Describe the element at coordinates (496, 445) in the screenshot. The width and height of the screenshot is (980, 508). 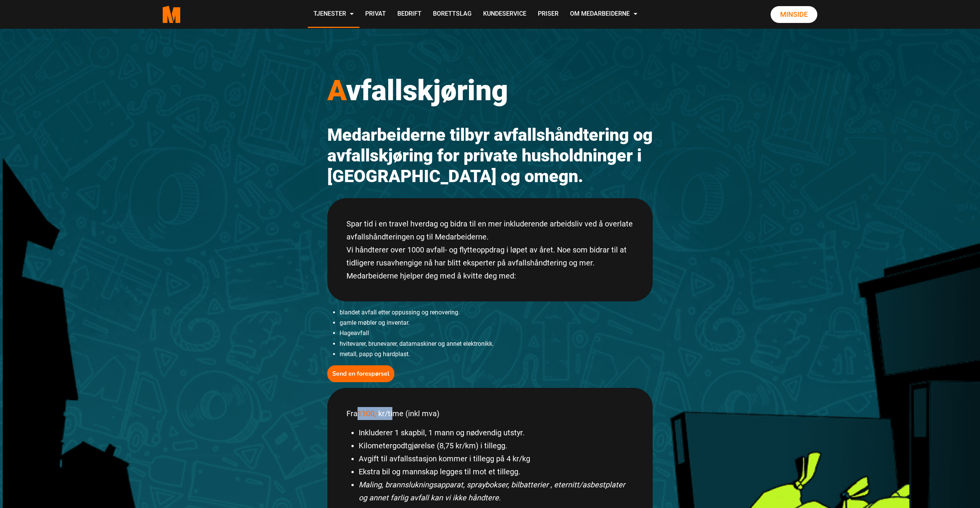
I see `li: Kilometergodtgjørelse (8,75 kr/km) i tillegg.` at that location.